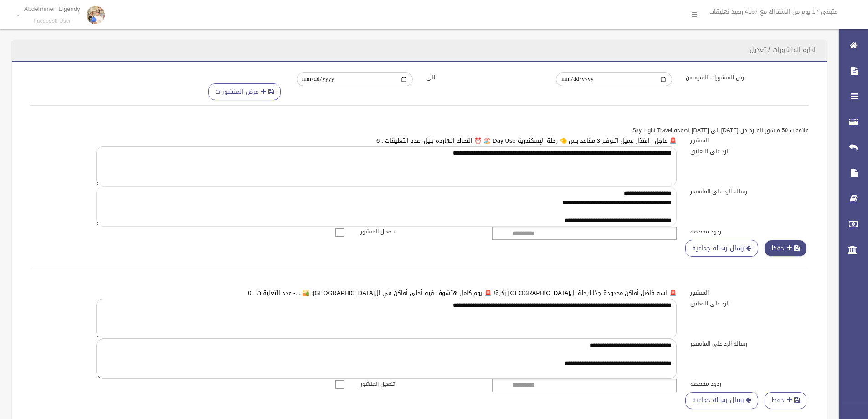 This screenshot has height=419, width=868. Describe the element at coordinates (52, 9) in the screenshot. I see `p: Abdelrhmen Elgendy` at that location.